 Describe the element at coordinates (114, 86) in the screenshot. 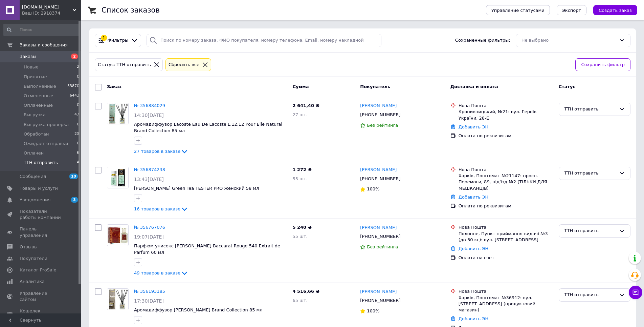

I see `span: Заказ` at that location.